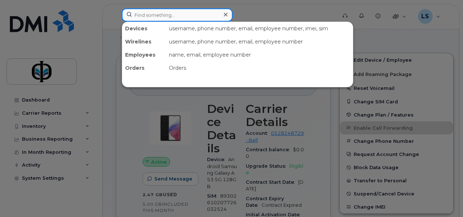  I want to click on div: username, phone number, email, employee number, so click(259, 42).